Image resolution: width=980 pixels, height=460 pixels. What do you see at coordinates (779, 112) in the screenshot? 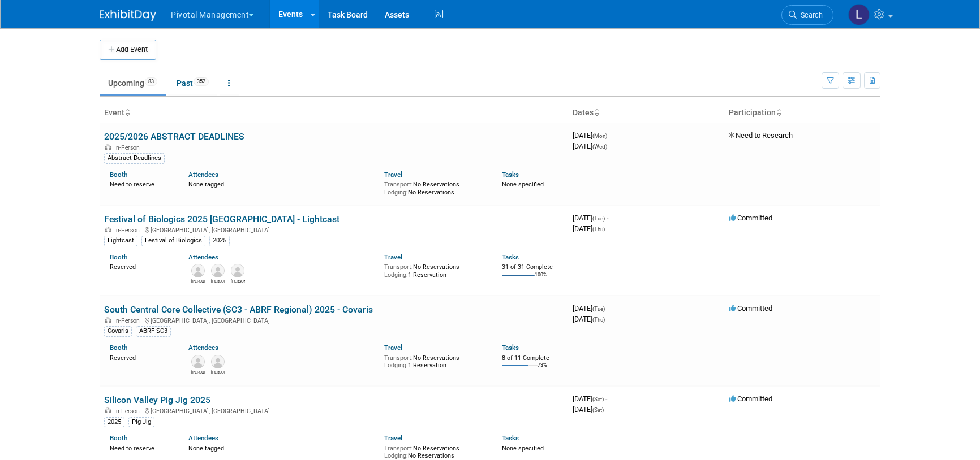
I see `a: Sort by Participation Type` at bounding box center [779, 112].